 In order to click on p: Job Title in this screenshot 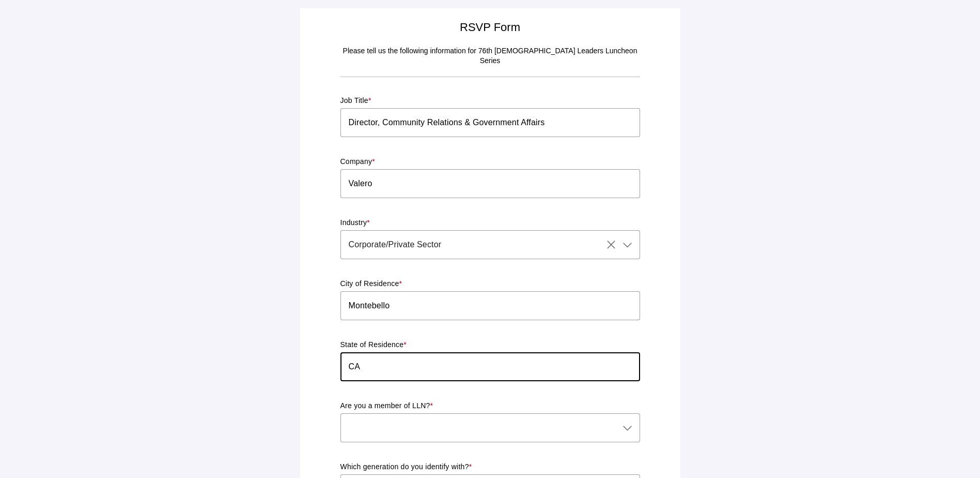, I will do `click(490, 101)`.